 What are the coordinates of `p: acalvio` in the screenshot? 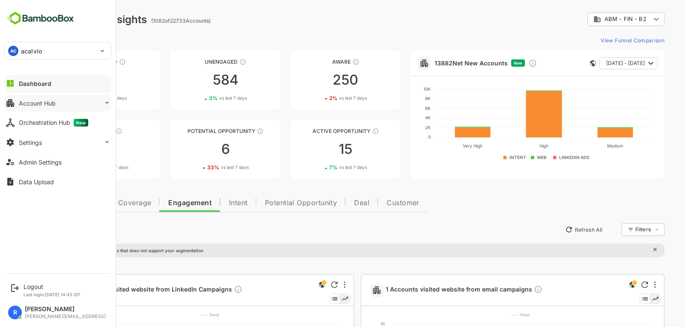 It's located at (31, 51).